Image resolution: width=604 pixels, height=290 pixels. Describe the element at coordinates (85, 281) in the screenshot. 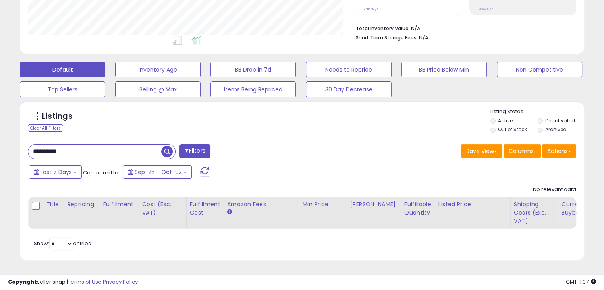

I see `a: Terms of Use` at that location.